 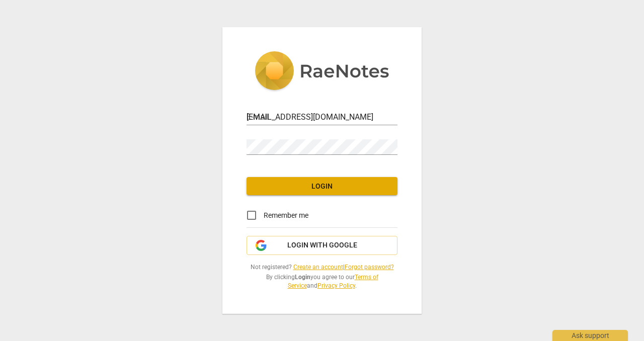 I want to click on a: Create an account, so click(x=318, y=267).